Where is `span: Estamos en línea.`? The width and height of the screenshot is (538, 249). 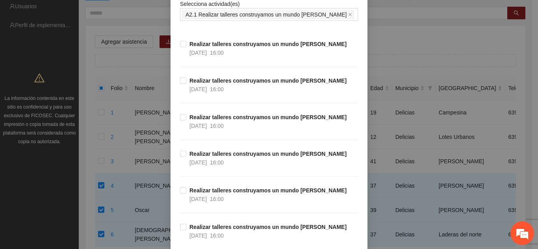
span: Estamos en línea. is located at coordinates (77, 120).